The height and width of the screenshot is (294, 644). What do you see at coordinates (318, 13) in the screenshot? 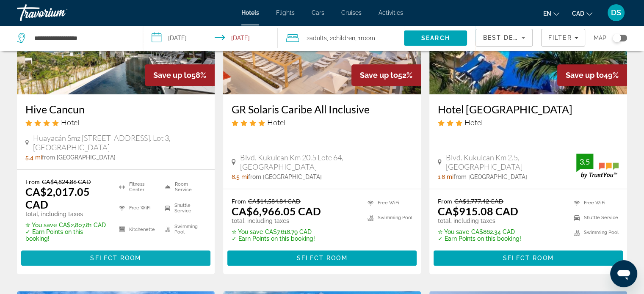
I see `a: Cars` at bounding box center [318, 13].